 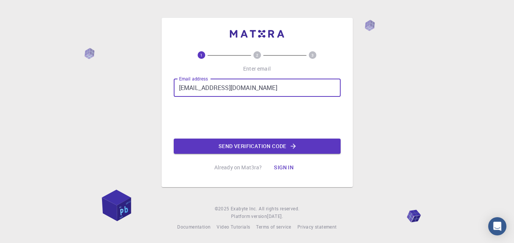 What do you see at coordinates (284, 167) in the screenshot?
I see `button: Sign in` at bounding box center [284, 167].